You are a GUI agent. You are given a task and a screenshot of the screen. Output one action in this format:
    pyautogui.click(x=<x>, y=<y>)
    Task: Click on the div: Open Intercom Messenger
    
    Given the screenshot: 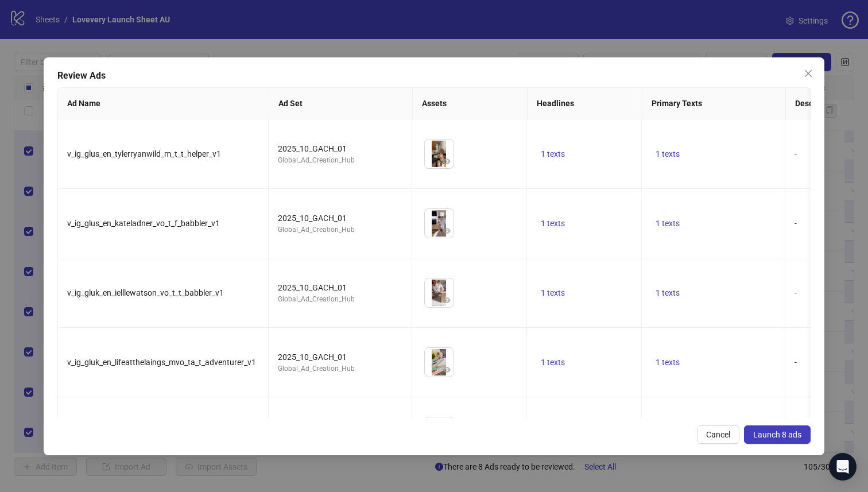 What is the action you would take?
    pyautogui.click(x=843, y=467)
    